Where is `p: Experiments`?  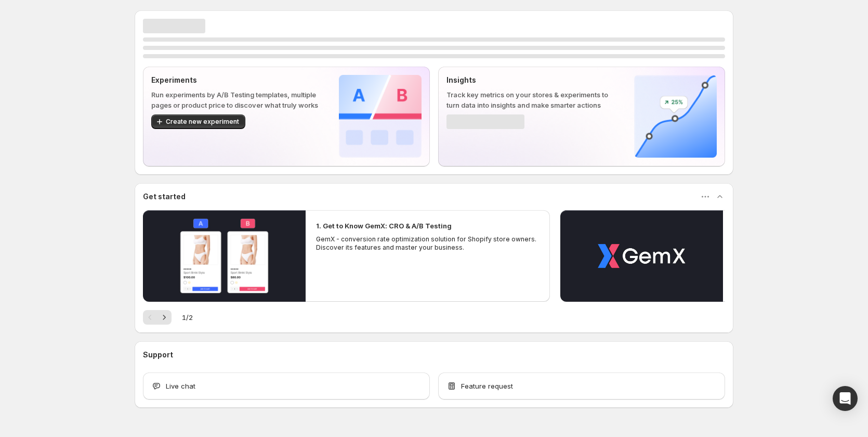
p: Experiments is located at coordinates (237, 80).